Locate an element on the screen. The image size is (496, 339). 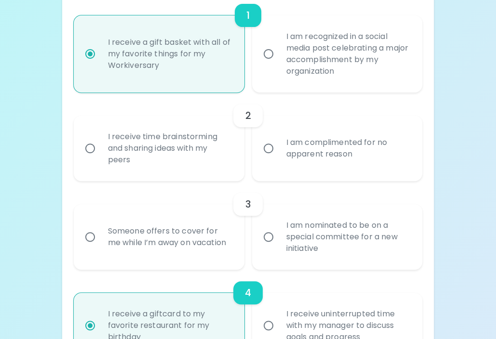
div: Someone offers to cover for me while I’m away on vacation is located at coordinates (170, 237).